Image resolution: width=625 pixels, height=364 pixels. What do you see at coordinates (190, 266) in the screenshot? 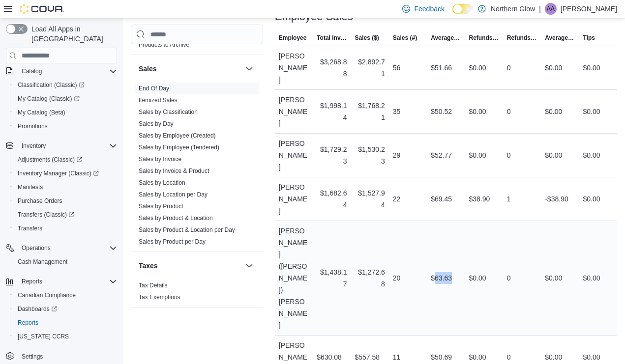
I see `button: Taxes` at bounding box center [190, 266].